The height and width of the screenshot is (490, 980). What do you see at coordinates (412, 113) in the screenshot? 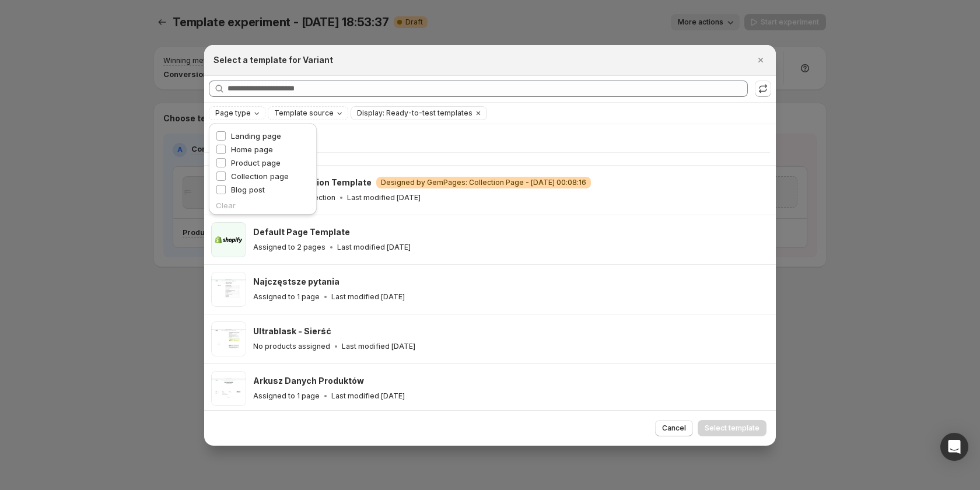
I see `button: Display: Ready-to-test templates` at bounding box center [412, 113].